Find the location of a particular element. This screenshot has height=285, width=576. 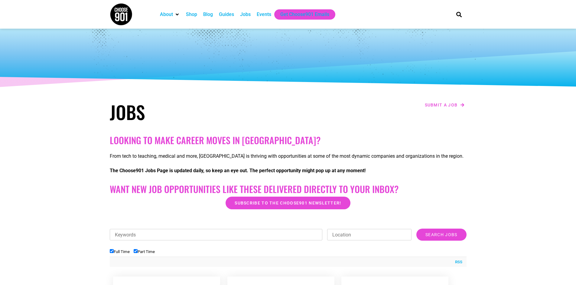

input: Full Time is located at coordinates (111, 251).